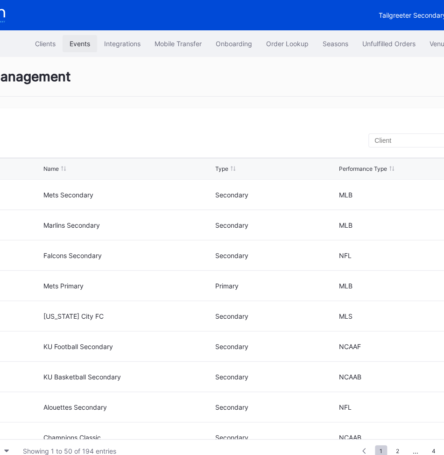  Describe the element at coordinates (363, 168) in the screenshot. I see `div: Performance Type` at that location.